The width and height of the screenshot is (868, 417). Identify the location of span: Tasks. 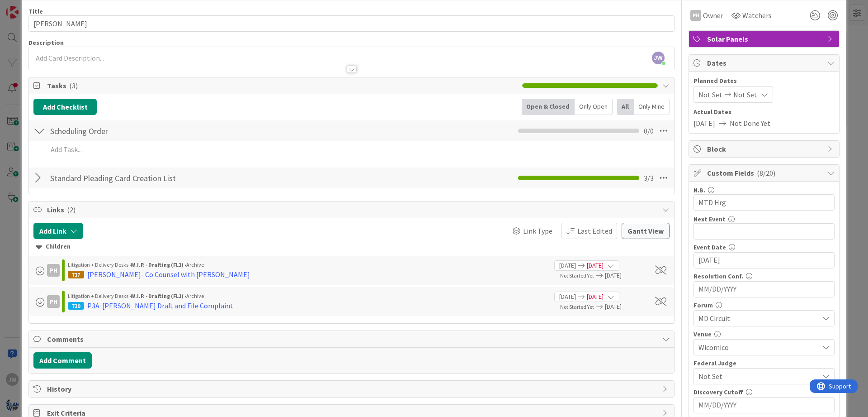
(282, 86).